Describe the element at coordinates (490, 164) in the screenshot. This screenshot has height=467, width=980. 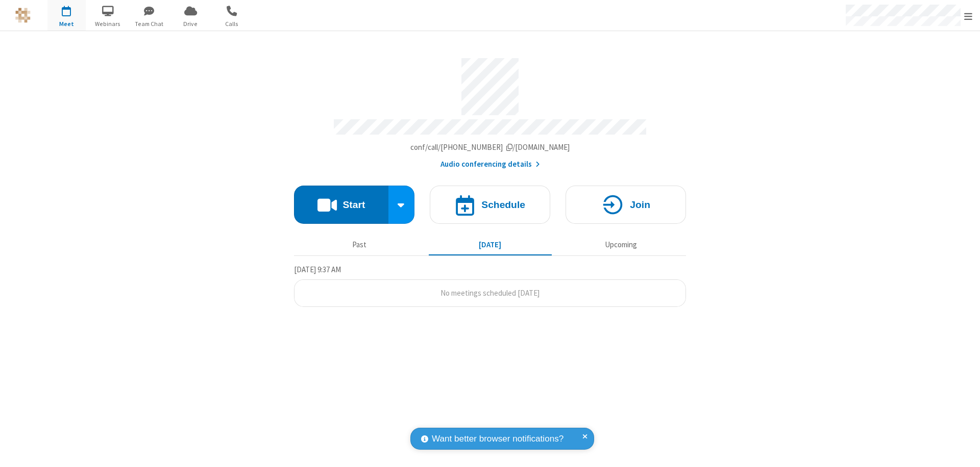
I see `button: Audio conferencing details` at that location.